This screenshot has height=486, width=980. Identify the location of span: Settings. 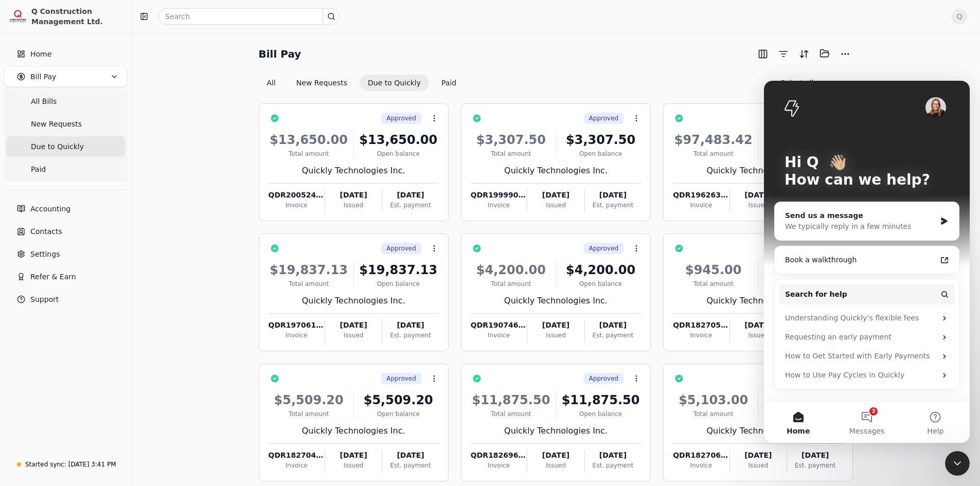
(45, 254).